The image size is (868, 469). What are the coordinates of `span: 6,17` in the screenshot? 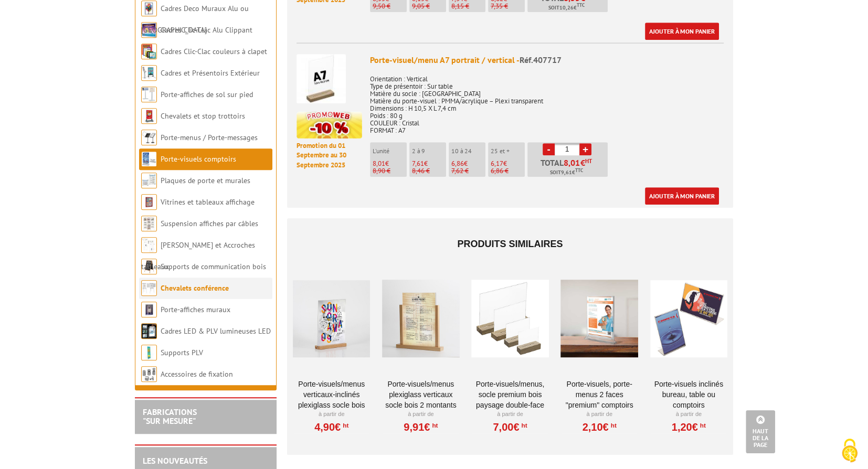 It's located at (497, 163).